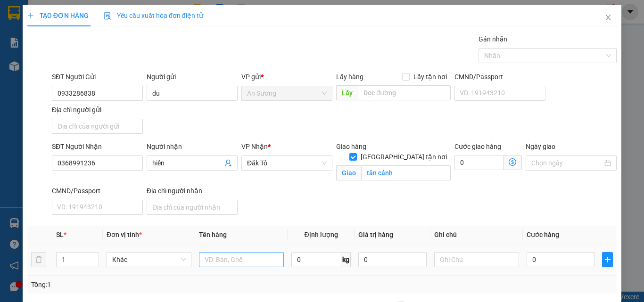 The width and height of the screenshot is (644, 302). What do you see at coordinates (107, 16) in the screenshot?
I see `img: icon` at bounding box center [107, 16].